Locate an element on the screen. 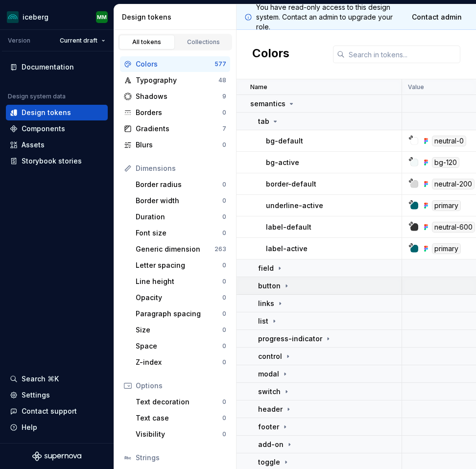 The height and width of the screenshot is (469, 476). div: Visibility is located at coordinates (178, 434).